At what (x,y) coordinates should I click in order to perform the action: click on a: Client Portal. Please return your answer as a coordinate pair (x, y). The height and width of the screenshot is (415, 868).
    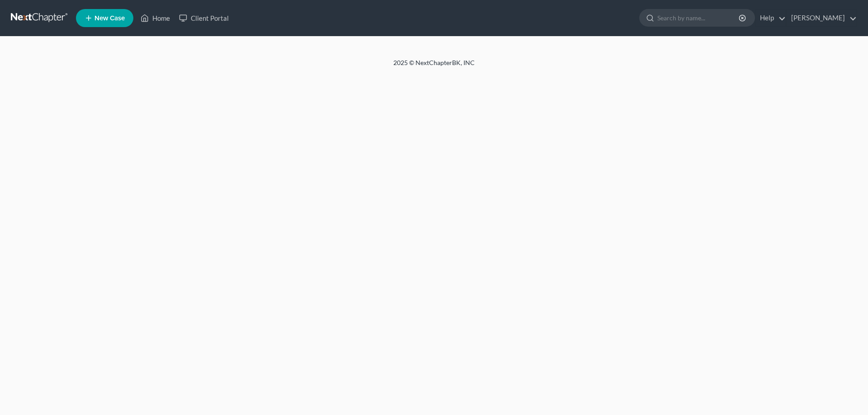
    Looking at the image, I should click on (204, 18).